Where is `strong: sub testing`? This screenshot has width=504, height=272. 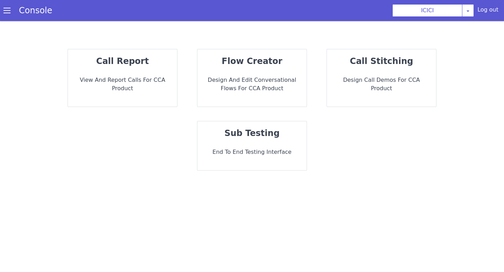 strong: sub testing is located at coordinates (252, 133).